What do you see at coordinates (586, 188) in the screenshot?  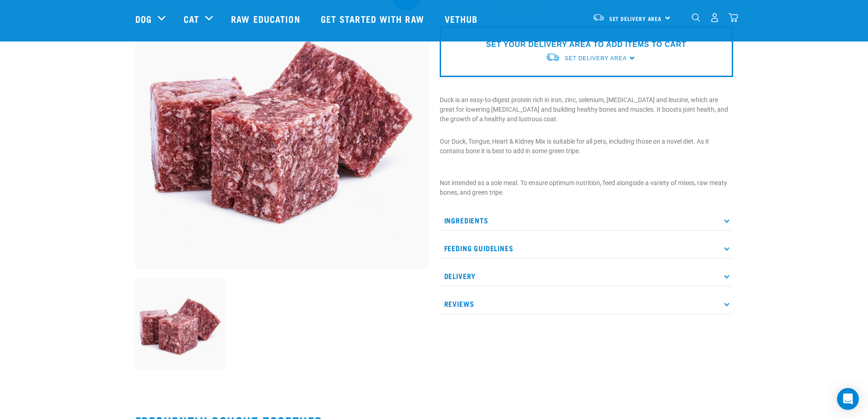 I see `p: Not intended as a sole meal. To ensure optimum nutrition, feed alongside a variety of mixes, raw ...` at bounding box center [586, 188].